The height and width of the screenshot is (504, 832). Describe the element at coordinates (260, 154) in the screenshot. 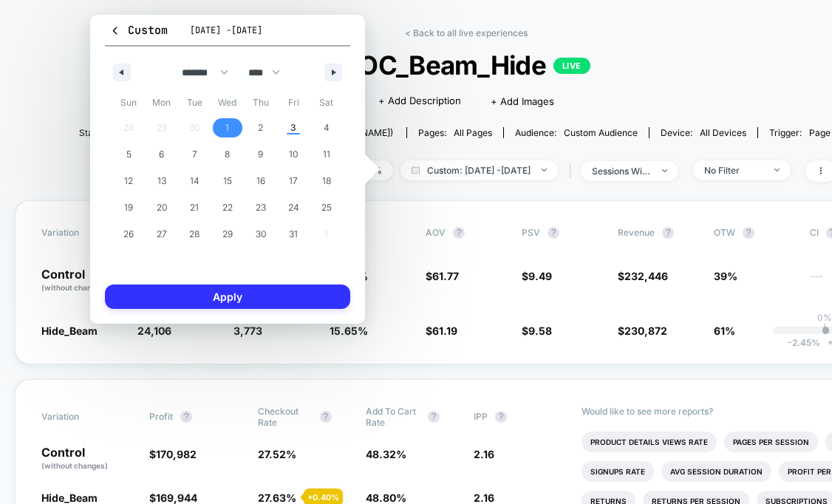

I see `span: 9` at that location.